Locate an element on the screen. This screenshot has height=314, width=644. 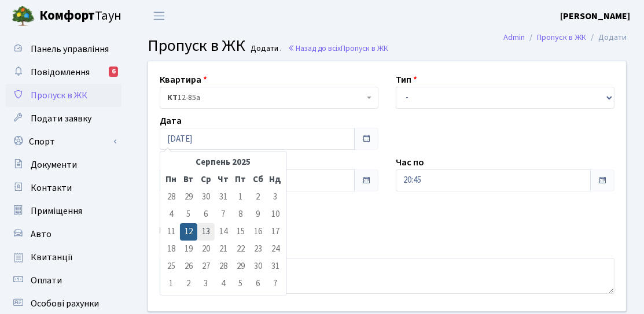
a: Приміщення is located at coordinates (64, 211).